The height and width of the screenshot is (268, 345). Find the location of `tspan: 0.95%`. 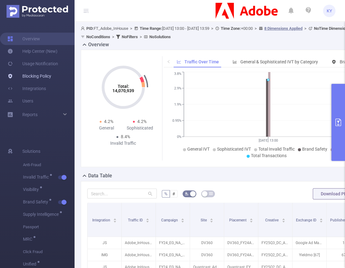

tspan: 0.95% is located at coordinates (177, 121).